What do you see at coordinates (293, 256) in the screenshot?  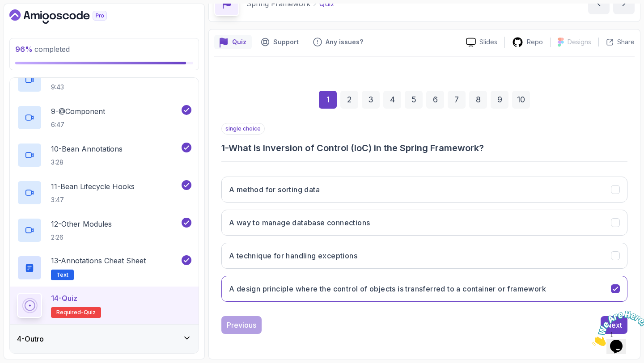 I see `h3: A technique for handling exceptions` at bounding box center [293, 256].